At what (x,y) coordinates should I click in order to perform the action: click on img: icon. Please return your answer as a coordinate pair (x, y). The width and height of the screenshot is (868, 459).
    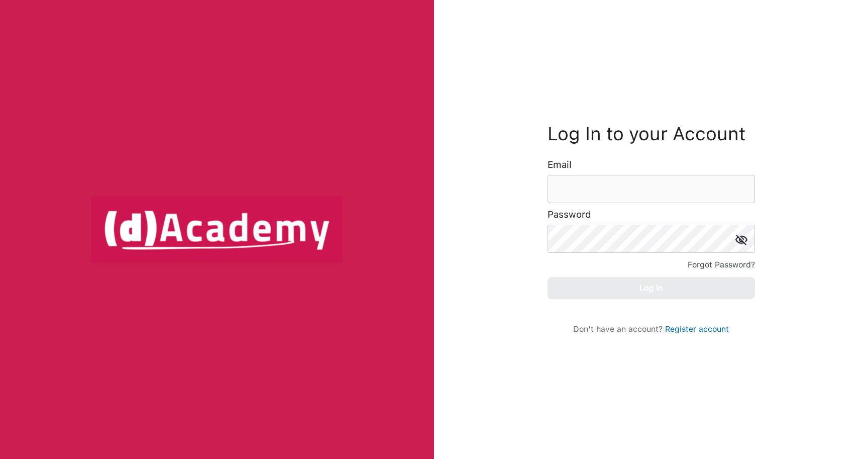
    Looking at the image, I should click on (741, 240).